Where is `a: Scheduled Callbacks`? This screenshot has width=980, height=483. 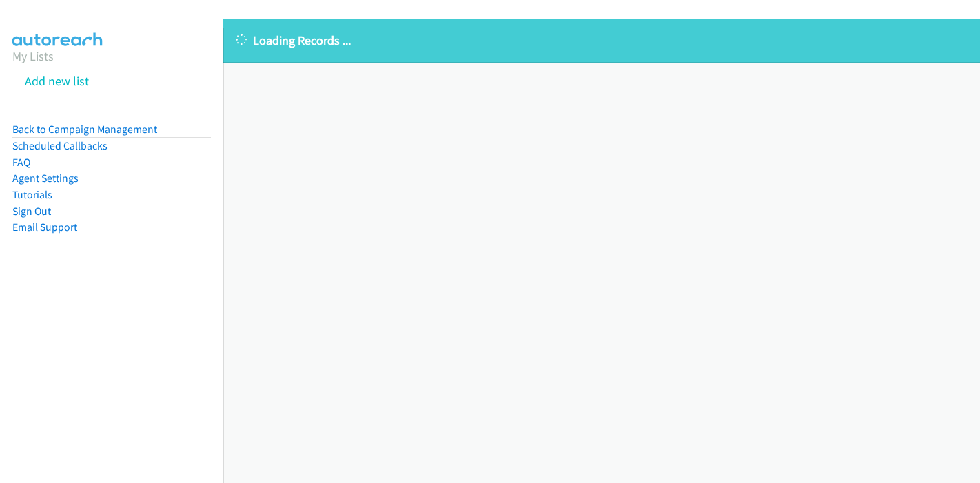 a: Scheduled Callbacks is located at coordinates (60, 145).